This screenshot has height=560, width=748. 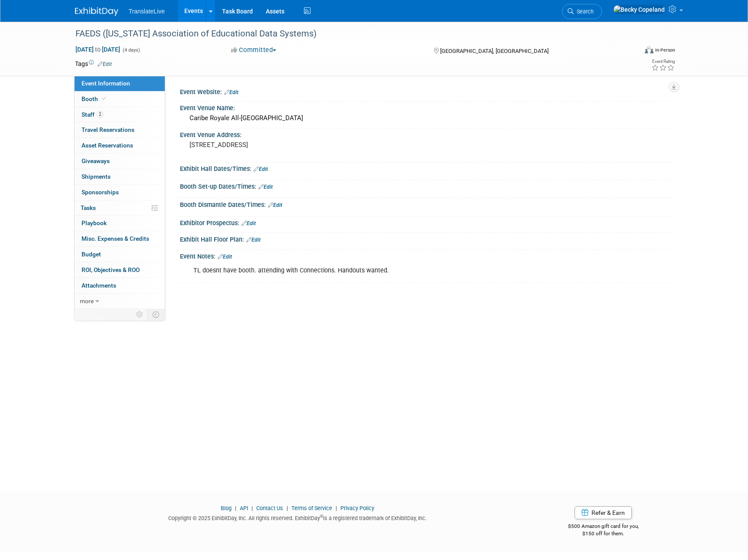 What do you see at coordinates (584, 11) in the screenshot?
I see `span: Search` at bounding box center [584, 11].